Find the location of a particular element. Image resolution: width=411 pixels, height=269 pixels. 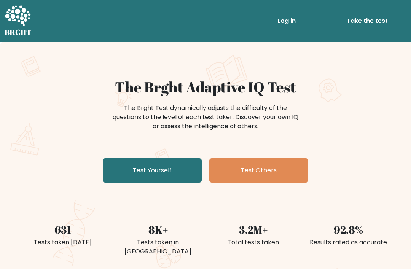

a: Log in is located at coordinates (286, 21).